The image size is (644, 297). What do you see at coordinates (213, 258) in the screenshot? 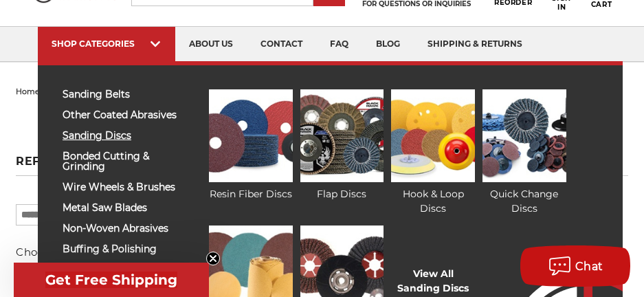
I see `button: Close teaser` at bounding box center [213, 258].